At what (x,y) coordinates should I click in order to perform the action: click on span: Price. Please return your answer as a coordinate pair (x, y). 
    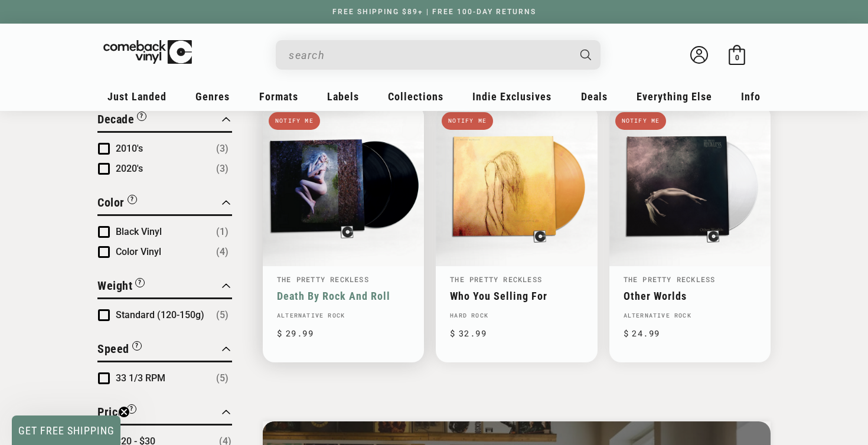
    Looking at the image, I should click on (110, 412).